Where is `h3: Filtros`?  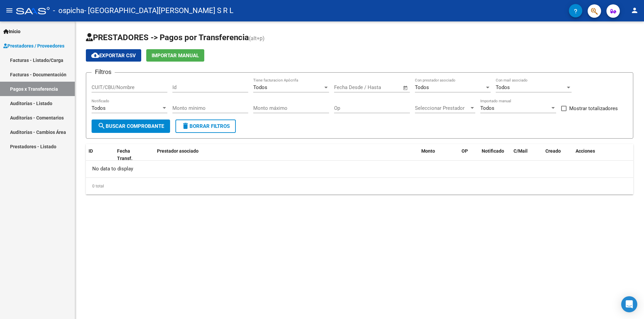 h3: Filtros is located at coordinates (103, 72).